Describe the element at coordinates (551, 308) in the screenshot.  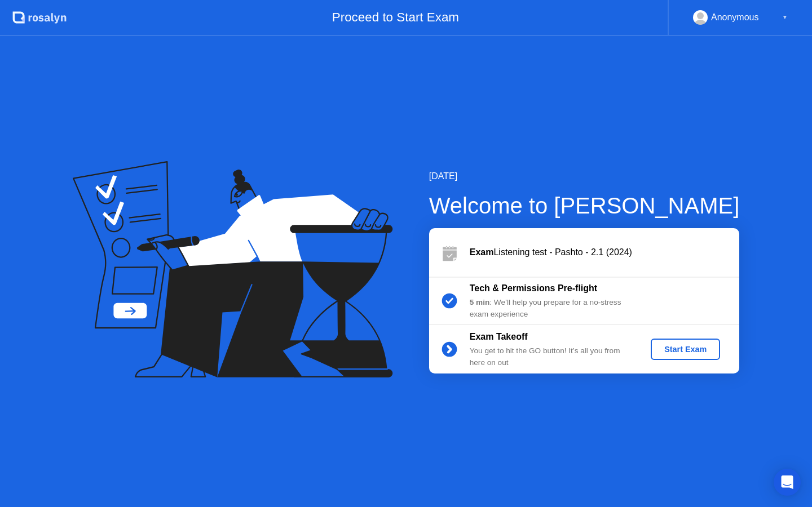
I see `div: : We’ll help you prepare for a no-stress exam experience` at that location.